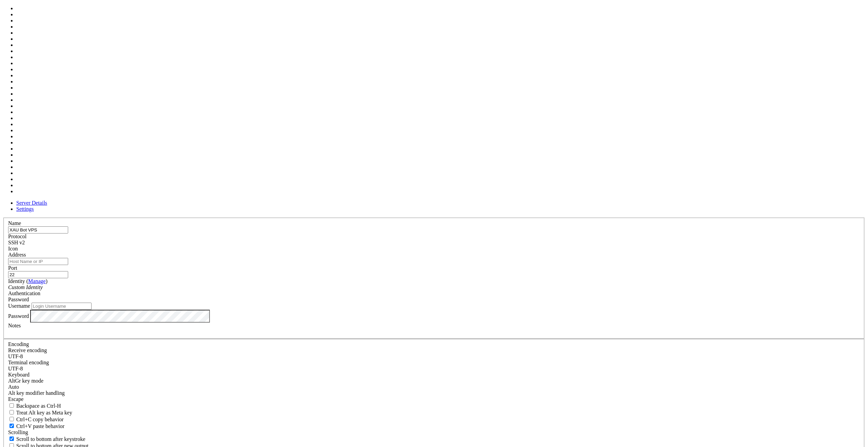  What do you see at coordinates (19, 306) in the screenshot?
I see `label: Username` at bounding box center [19, 306].